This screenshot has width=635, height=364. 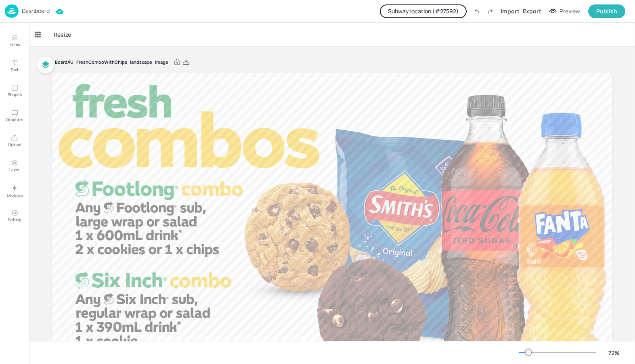 What do you see at coordinates (510, 11) in the screenshot?
I see `div: Import` at bounding box center [510, 11].